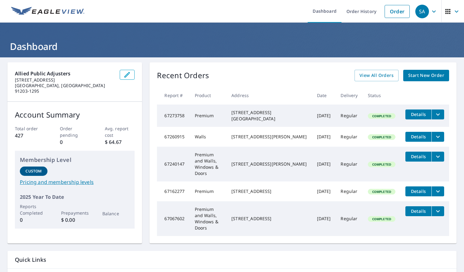  I want to click on button: filesDropdownBtn-67067602, so click(437, 211).